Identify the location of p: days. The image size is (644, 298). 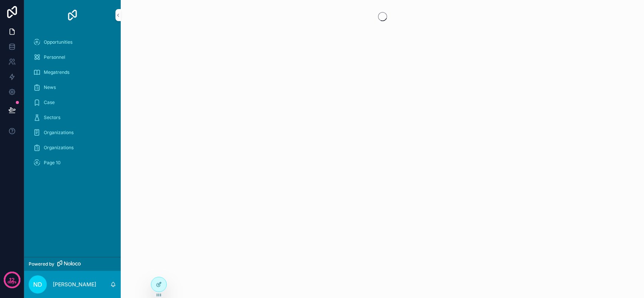
(12, 282).